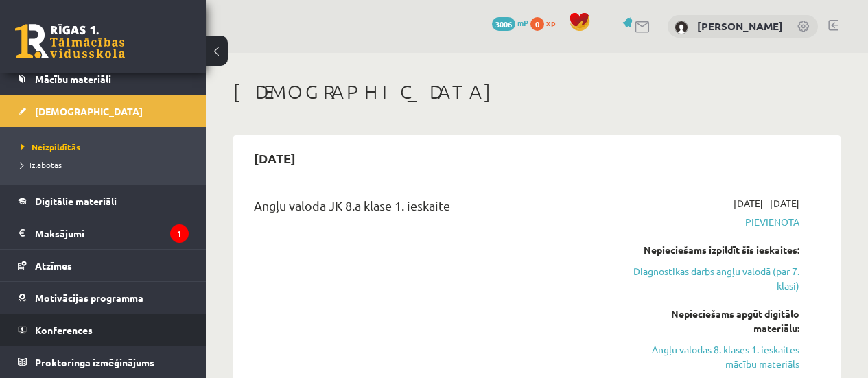 The image size is (868, 378). What do you see at coordinates (715, 357) in the screenshot?
I see `a: Angļu valodas 8. klases 1. ieskaites mācību materiāls` at bounding box center [715, 357].